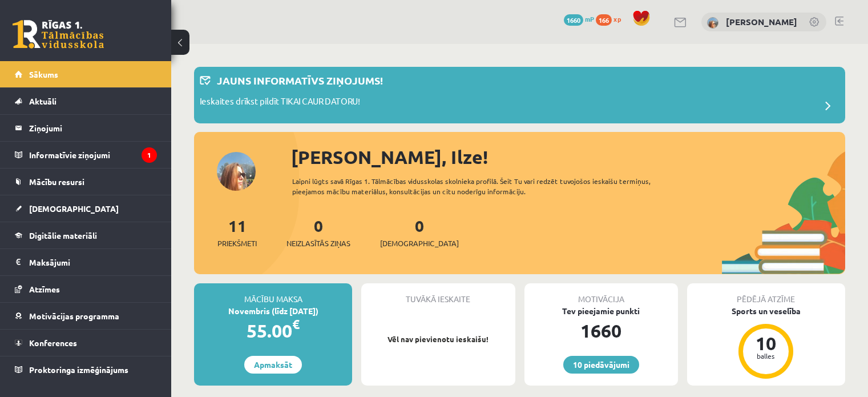 The width and height of the screenshot is (868, 397). I want to click on div: Mācību maksa, so click(273, 294).